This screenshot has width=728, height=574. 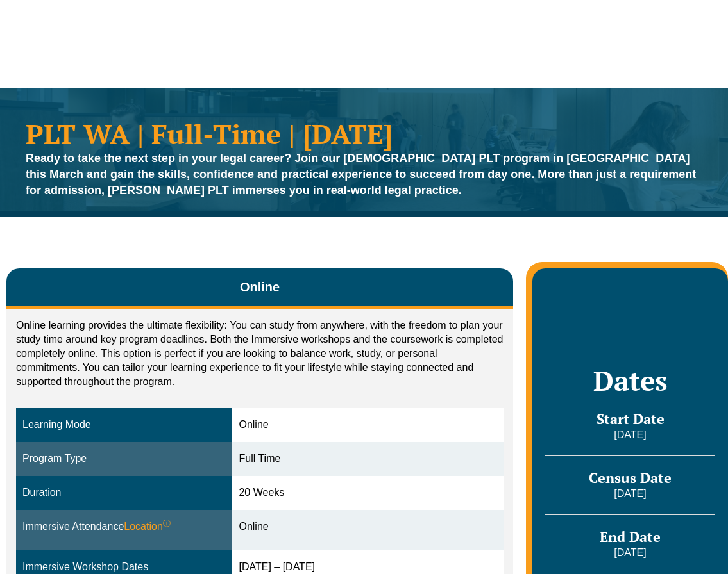 What do you see at coordinates (123, 425) in the screenshot?
I see `div: Learning Mode` at bounding box center [123, 425].